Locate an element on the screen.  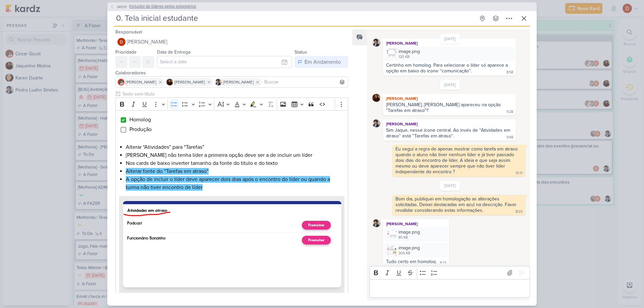
div: Colaboradores is located at coordinates (232, 73).